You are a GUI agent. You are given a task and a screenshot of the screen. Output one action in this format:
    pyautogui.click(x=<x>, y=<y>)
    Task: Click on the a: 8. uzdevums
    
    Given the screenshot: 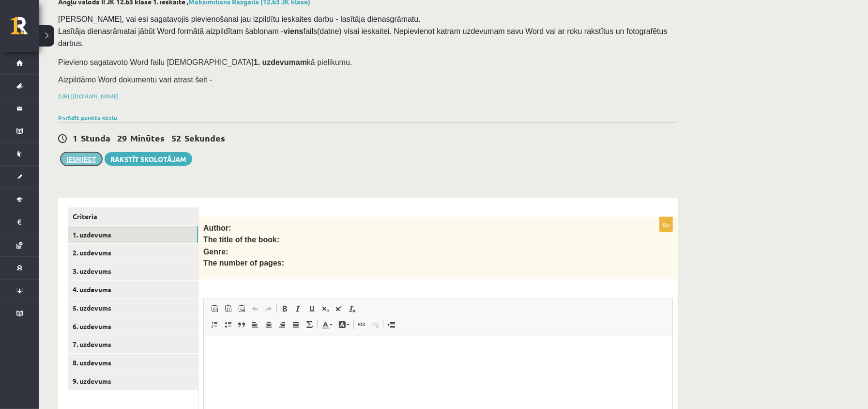 What is the action you would take?
    pyautogui.click(x=133, y=363)
    